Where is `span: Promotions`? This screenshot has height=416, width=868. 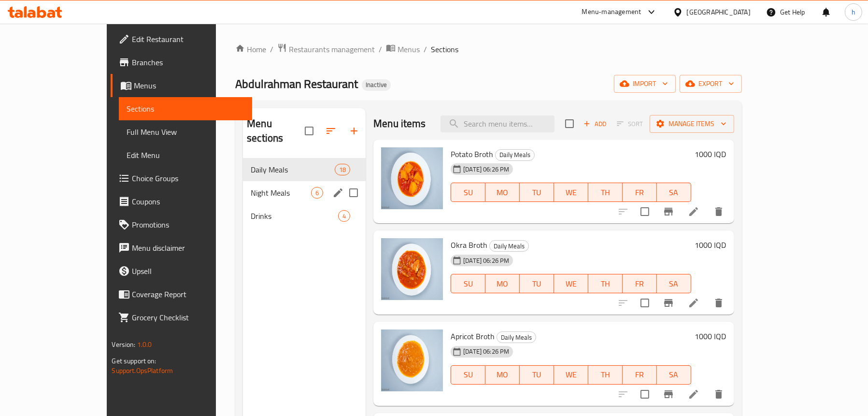 span: Promotions is located at coordinates (188, 225).